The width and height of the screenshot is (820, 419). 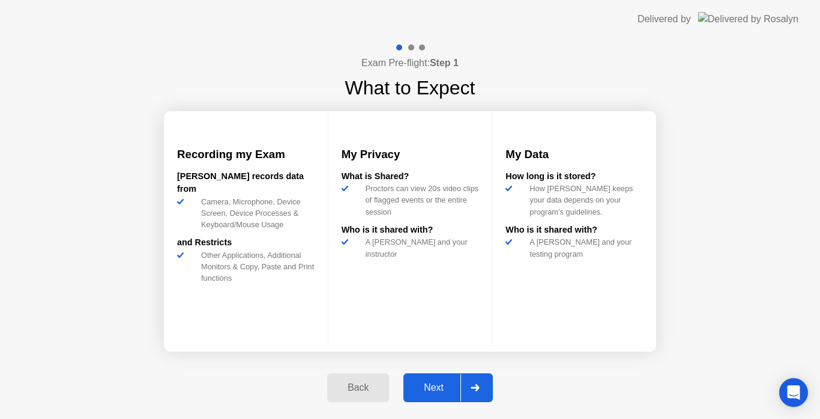 I want to click on div: and Restricts, so click(x=246, y=243).